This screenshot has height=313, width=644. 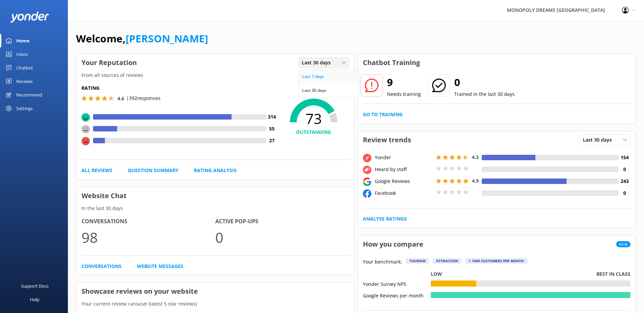 I want to click on h4: Active Pop-ups, so click(x=282, y=221).